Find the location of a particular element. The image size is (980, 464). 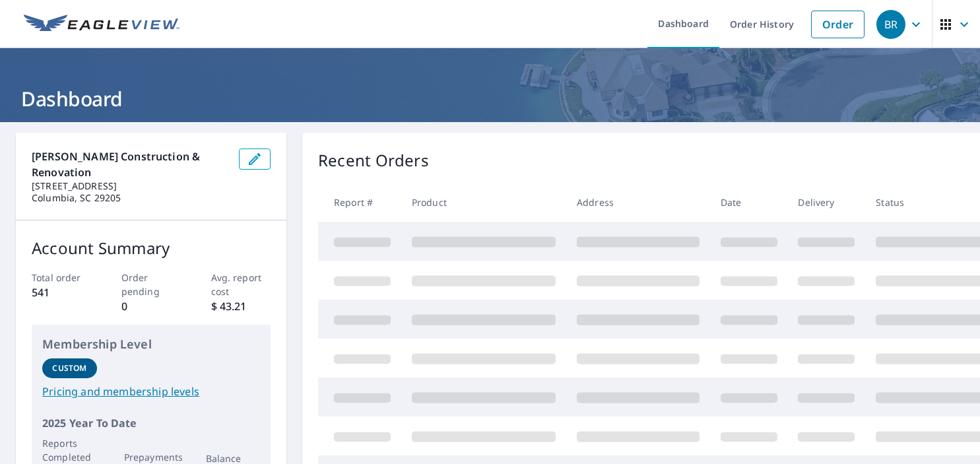

div: BR is located at coordinates (891, 25).